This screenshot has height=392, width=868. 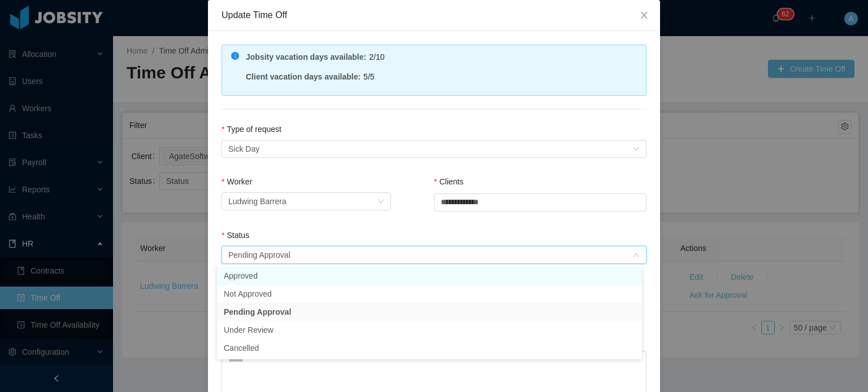 I want to click on strong: Client vacation days available :, so click(x=303, y=77).